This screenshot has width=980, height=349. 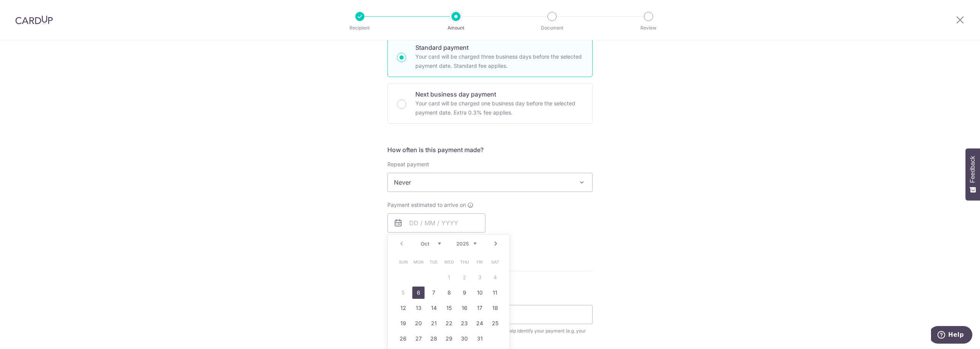 What do you see at coordinates (490, 182) in the screenshot?
I see `span: Never` at bounding box center [490, 182].